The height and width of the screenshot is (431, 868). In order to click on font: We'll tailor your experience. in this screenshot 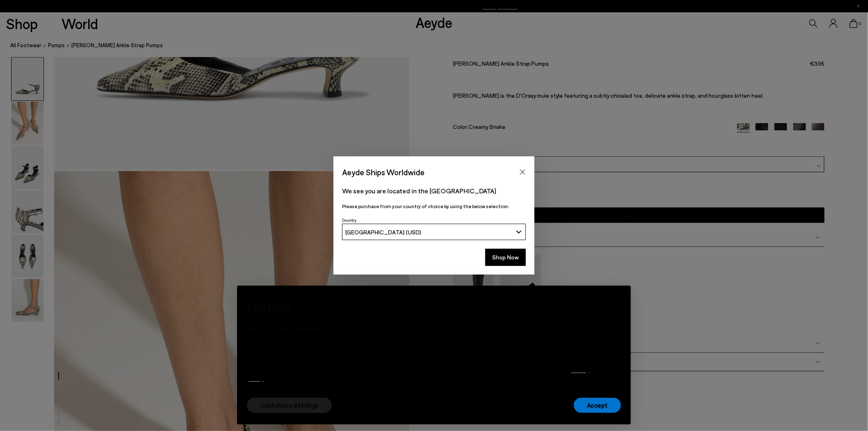, I will do `click(286, 329)`.